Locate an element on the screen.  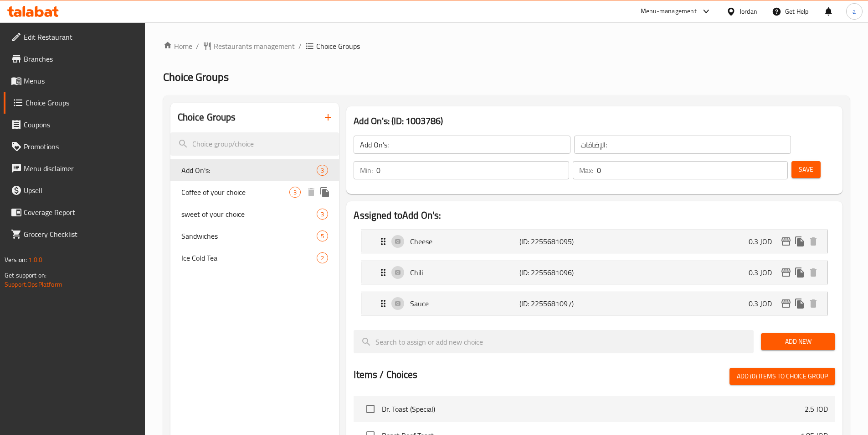
p: Cheese is located at coordinates (464, 241).